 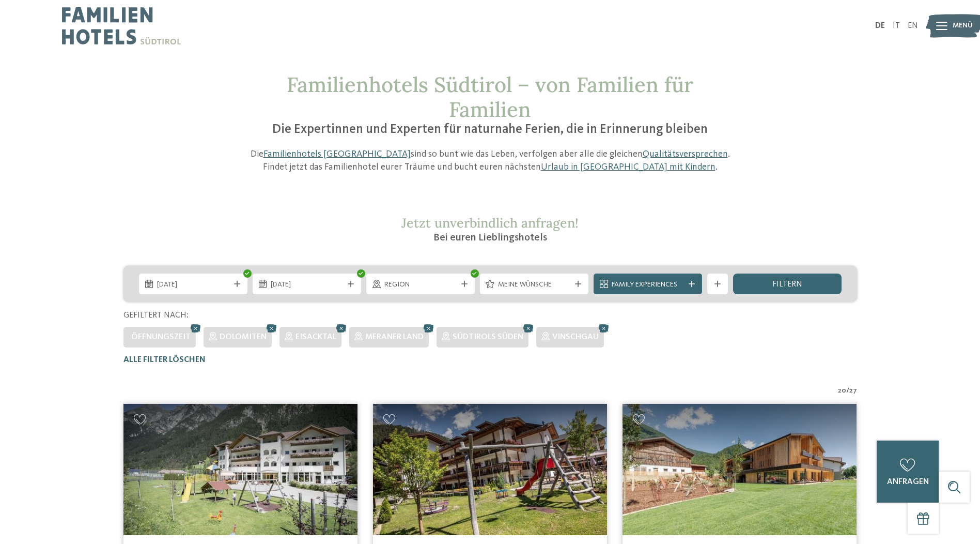 I want to click on span: Family Experiences, so click(x=648, y=285).